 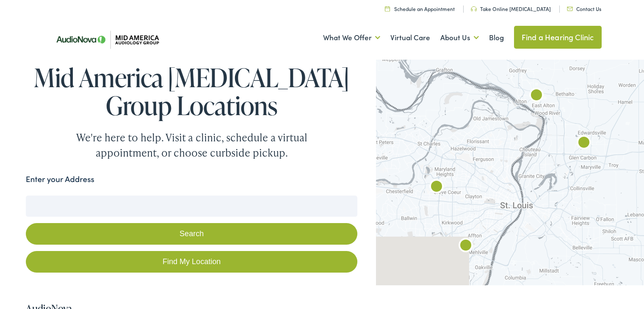 What do you see at coordinates (60, 179) in the screenshot?
I see `label: Enter your Address` at bounding box center [60, 179].